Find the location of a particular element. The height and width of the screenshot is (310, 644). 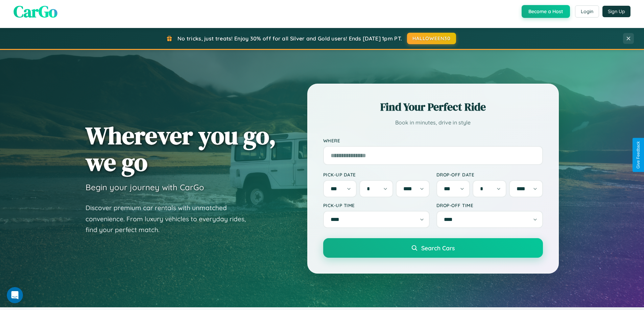

label: Pick-up Date is located at coordinates (376, 175).